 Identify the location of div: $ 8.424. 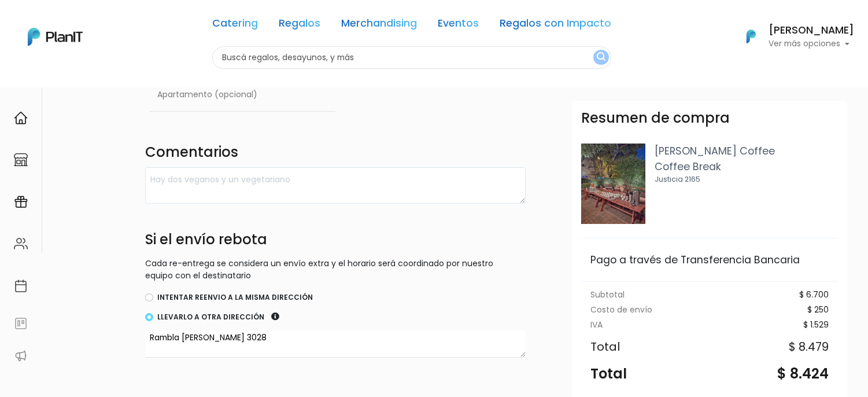
(803, 374).